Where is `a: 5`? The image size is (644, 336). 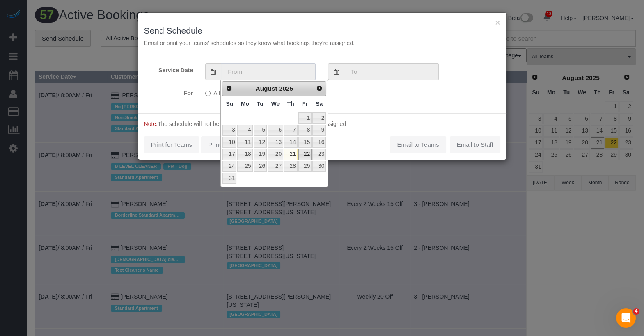 a: 5 is located at coordinates (260, 130).